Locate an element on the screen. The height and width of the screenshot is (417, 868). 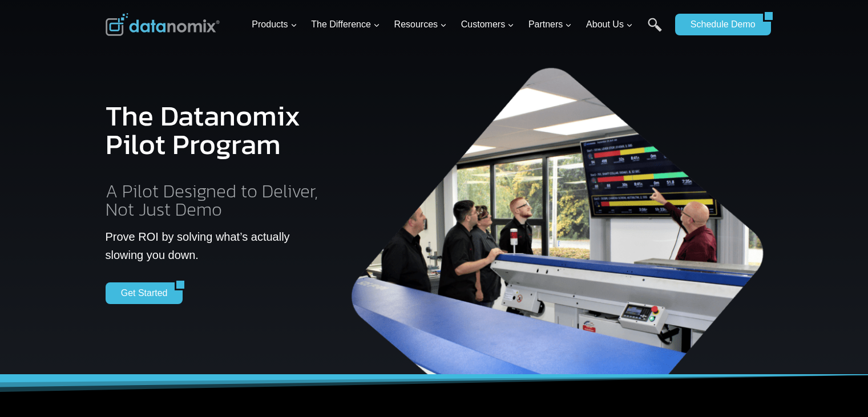
p: Prove ROI by solving what’s actually slowing you down. is located at coordinates (216, 246).